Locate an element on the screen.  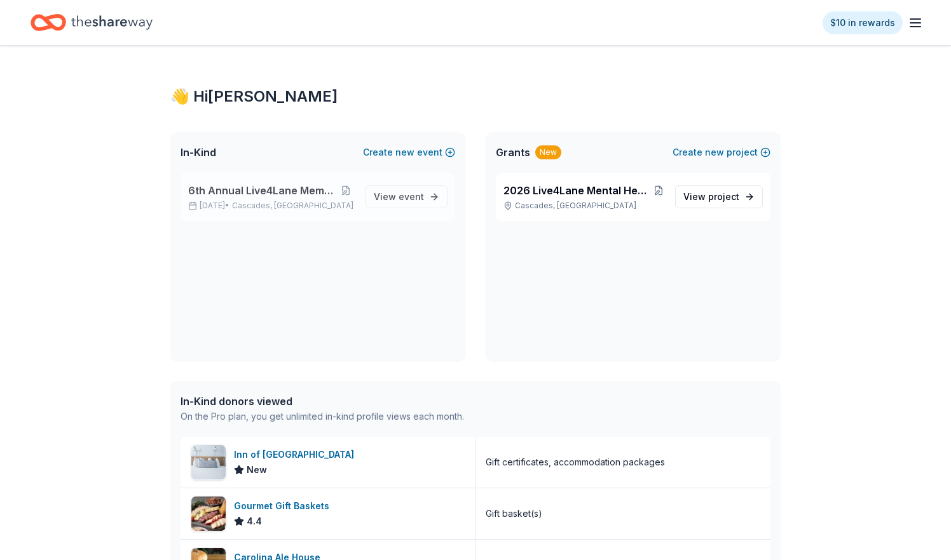
div: New is located at coordinates (548, 153).